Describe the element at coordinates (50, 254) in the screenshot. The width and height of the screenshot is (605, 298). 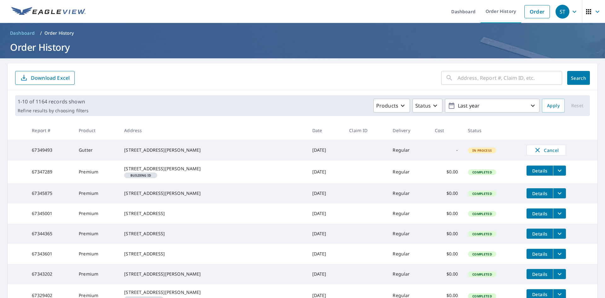
I see `td: 67343601` at that location.